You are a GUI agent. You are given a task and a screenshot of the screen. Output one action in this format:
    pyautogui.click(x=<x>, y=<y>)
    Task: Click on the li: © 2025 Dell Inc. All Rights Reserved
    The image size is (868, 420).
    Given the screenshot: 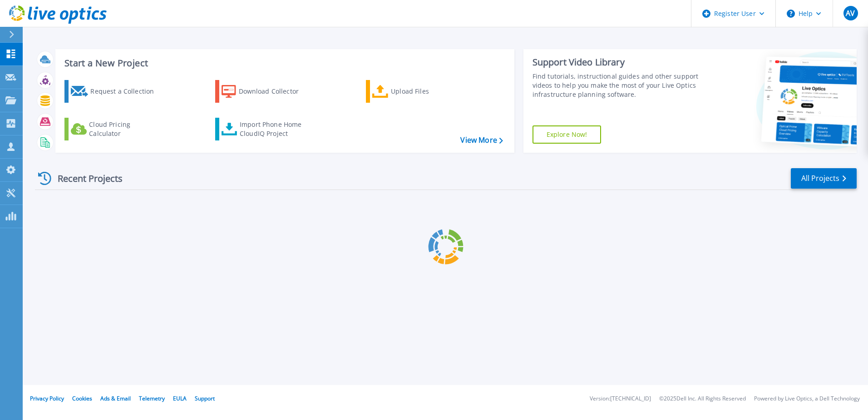 What is the action you would take?
    pyautogui.click(x=703, y=399)
    